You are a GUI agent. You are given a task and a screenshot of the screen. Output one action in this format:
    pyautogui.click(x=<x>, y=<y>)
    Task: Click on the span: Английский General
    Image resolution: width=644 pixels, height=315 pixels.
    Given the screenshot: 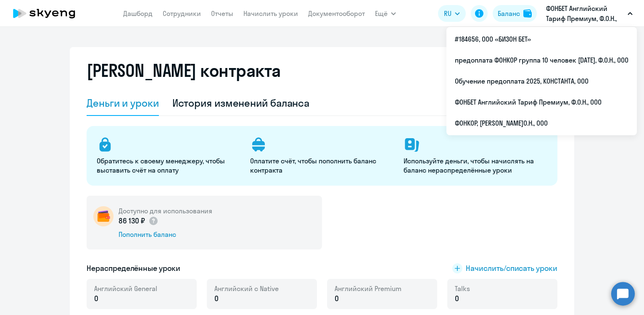 What is the action you would take?
    pyautogui.click(x=125, y=288)
    